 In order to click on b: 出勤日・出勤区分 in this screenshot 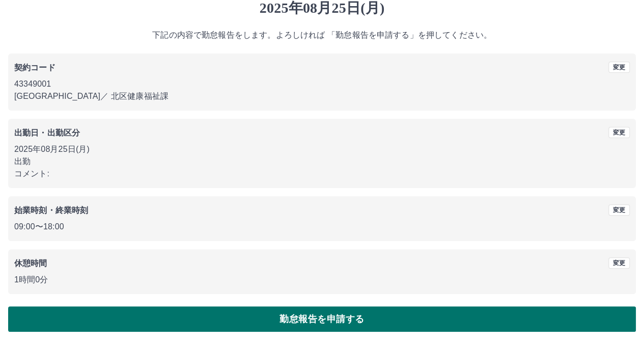, I will do `click(47, 133)`.